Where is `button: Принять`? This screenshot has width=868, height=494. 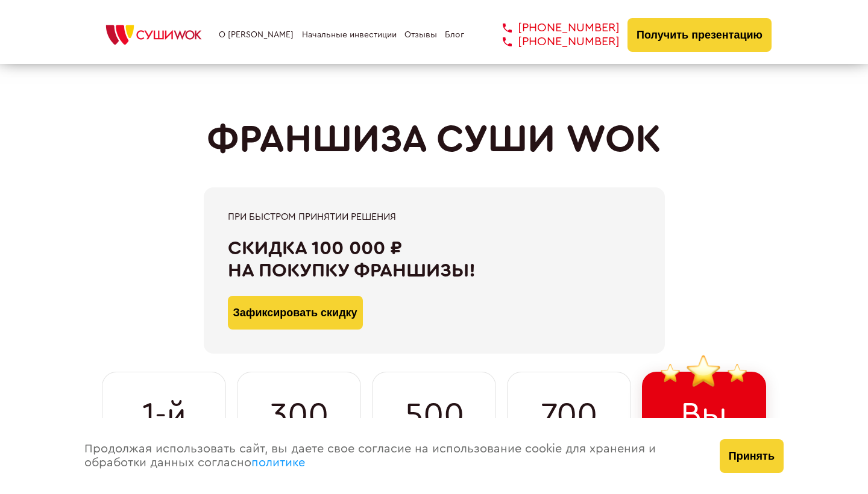
button: Принять is located at coordinates (751, 456).